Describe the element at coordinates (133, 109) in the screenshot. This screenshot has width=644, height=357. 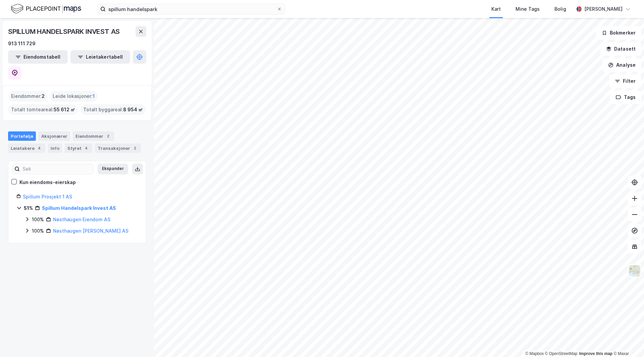
I see `span: 8 954 ㎡` at that location.